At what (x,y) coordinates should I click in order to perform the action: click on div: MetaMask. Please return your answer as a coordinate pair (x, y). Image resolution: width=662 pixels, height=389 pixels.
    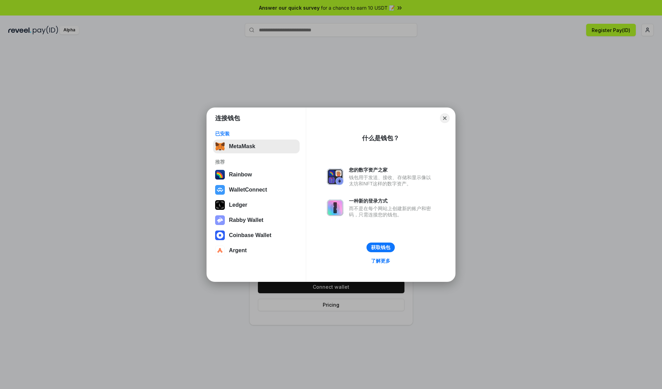
    Looking at the image, I should click on (242, 146).